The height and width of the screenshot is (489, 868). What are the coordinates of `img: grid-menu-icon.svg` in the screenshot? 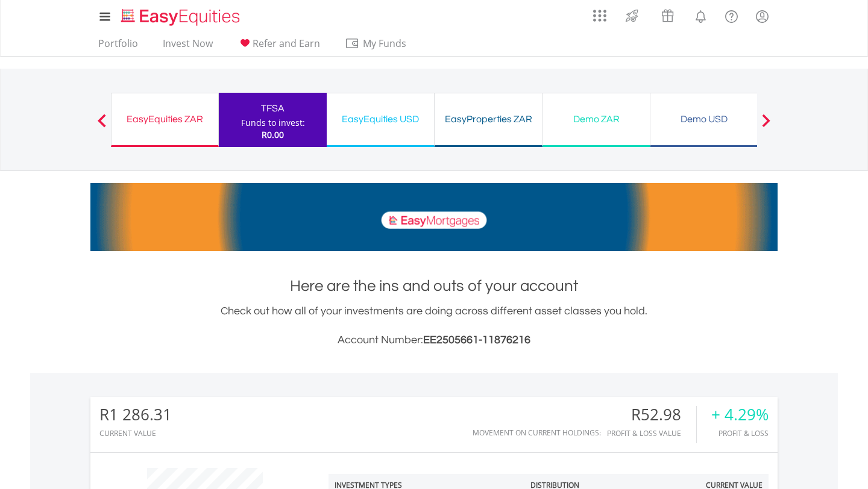 It's located at (599, 16).